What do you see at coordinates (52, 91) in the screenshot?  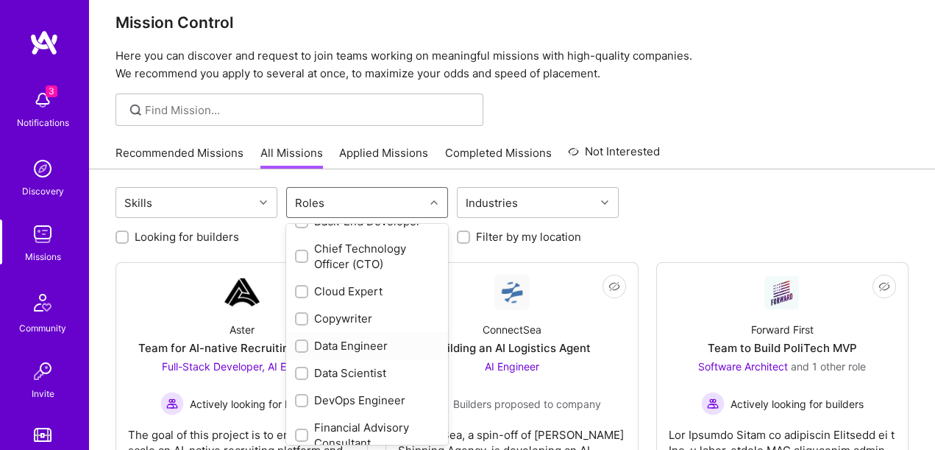 I see `span: 3` at bounding box center [52, 91].